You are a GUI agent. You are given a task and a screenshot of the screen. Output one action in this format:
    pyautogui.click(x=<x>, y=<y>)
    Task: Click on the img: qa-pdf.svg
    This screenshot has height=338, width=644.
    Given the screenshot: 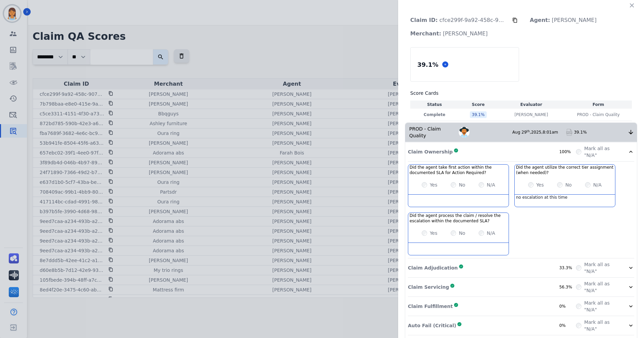 What is the action you would take?
    pyautogui.click(x=569, y=132)
    